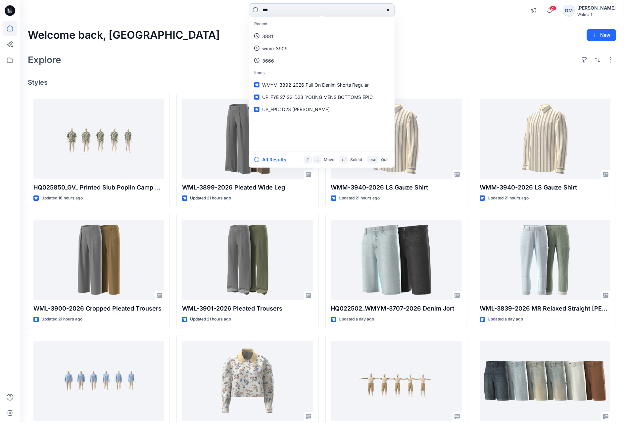 This screenshot has width=624, height=423. What do you see at coordinates (601, 35) in the screenshot?
I see `button: New` at bounding box center [601, 35].